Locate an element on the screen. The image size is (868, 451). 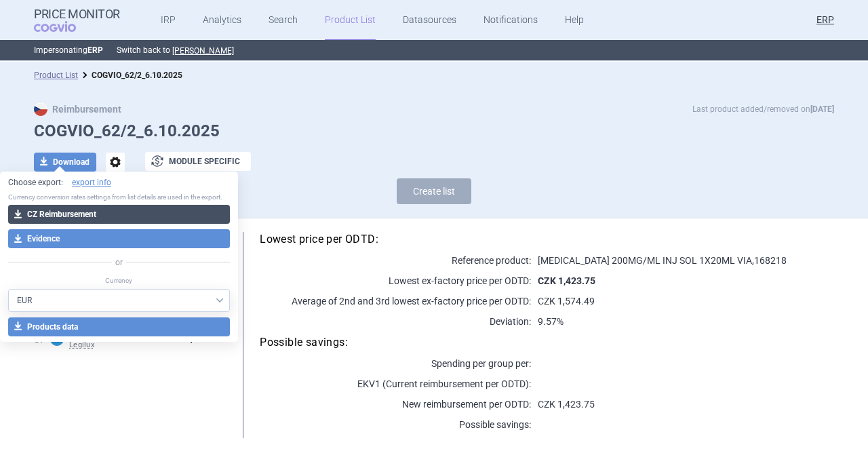
p: Reference product: is located at coordinates (395, 260).